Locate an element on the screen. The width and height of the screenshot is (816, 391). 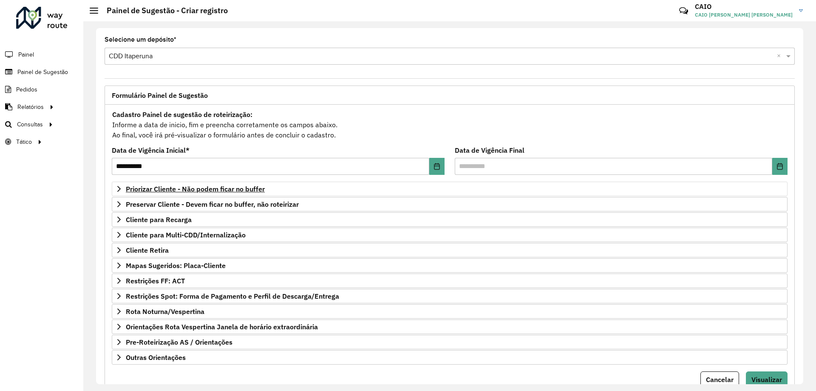
a: Orientações Rota Vespertina Janela de horário extraordinária is located at coordinates (450, 326).